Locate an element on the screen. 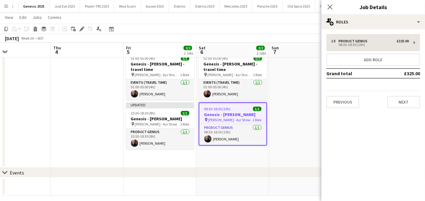 This screenshot has height=201, width=425. span: Week 36 is located at coordinates (28, 38).